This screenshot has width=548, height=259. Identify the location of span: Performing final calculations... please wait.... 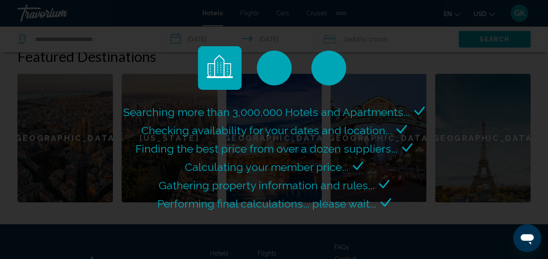
(267, 203).